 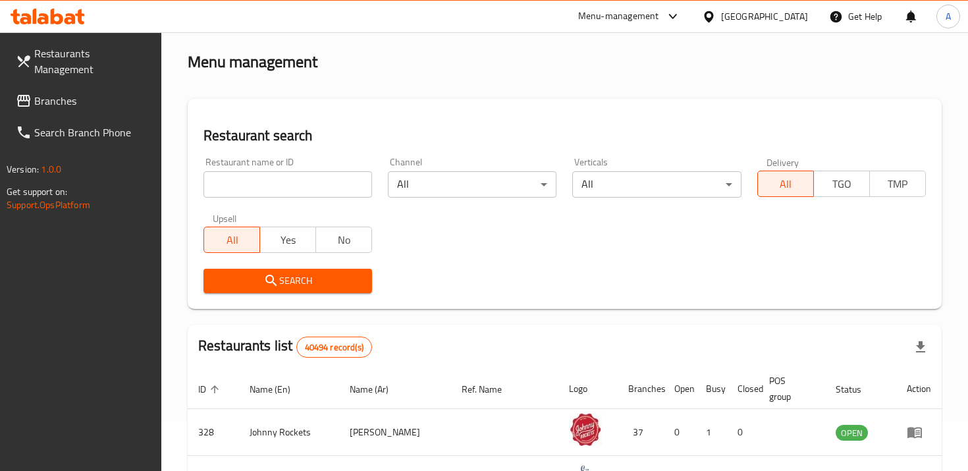 I want to click on span: Yes, so click(x=288, y=240).